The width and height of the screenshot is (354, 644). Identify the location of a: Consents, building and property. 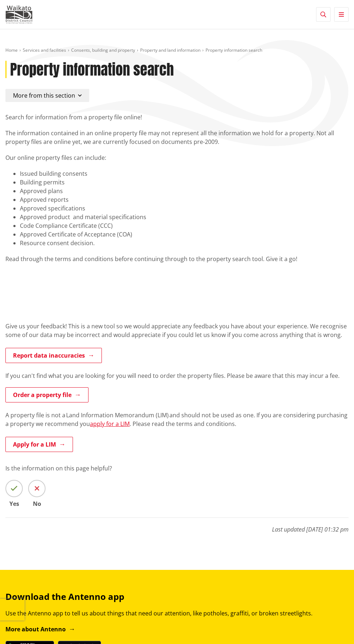
(103, 50).